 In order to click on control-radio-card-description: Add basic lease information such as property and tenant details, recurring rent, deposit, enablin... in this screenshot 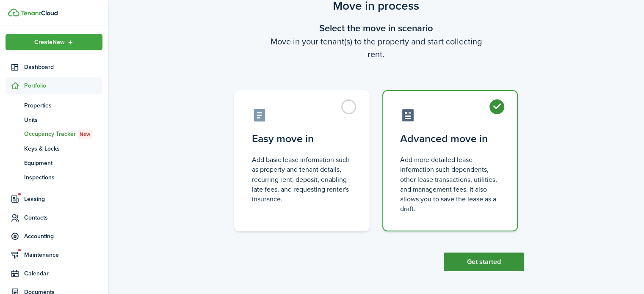, I will do `click(302, 179)`.